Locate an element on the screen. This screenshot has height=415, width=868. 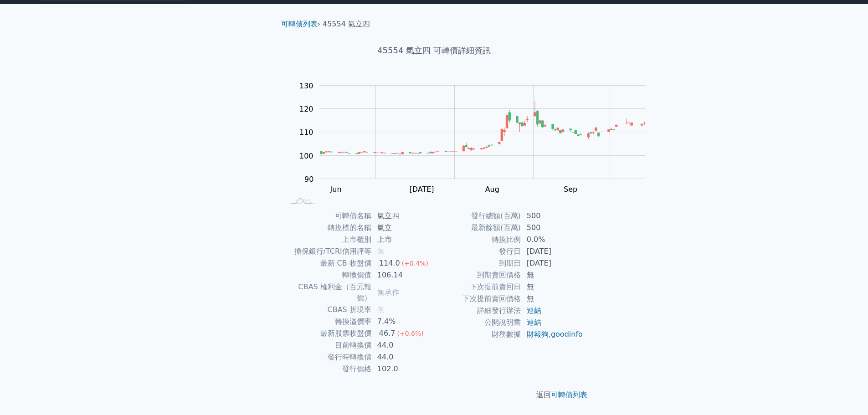
tspan: Jun is located at coordinates (336, 189).